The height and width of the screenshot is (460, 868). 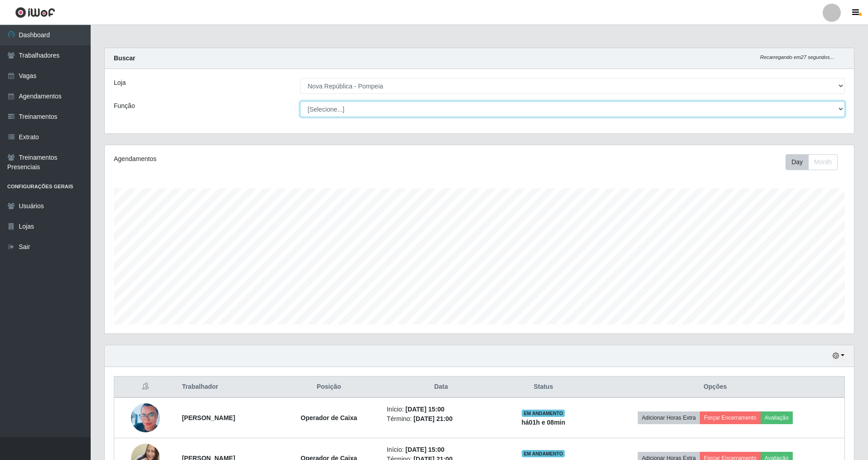 What do you see at coordinates (797, 57) in the screenshot?
I see `i: Recarregando em 27 segundos...` at bounding box center [797, 57].